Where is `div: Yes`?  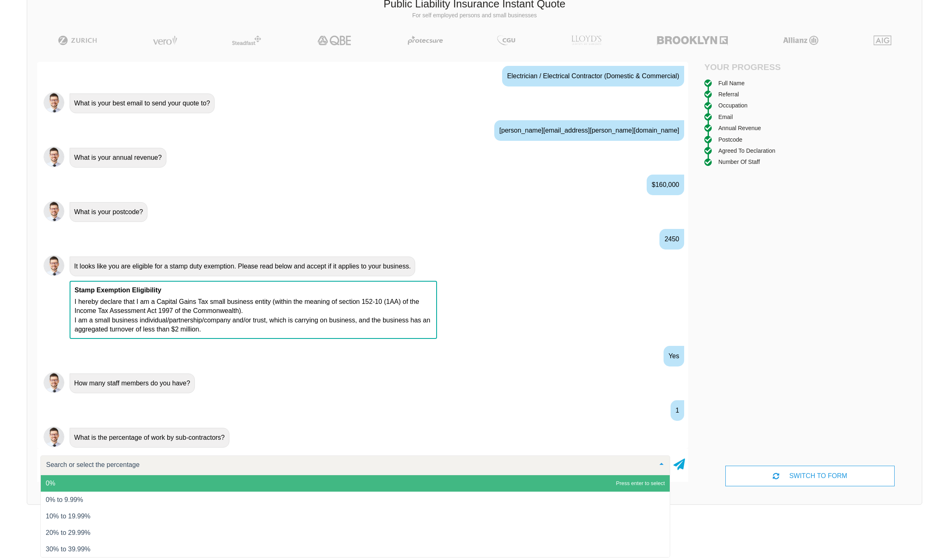
div: Yes is located at coordinates (674, 356).